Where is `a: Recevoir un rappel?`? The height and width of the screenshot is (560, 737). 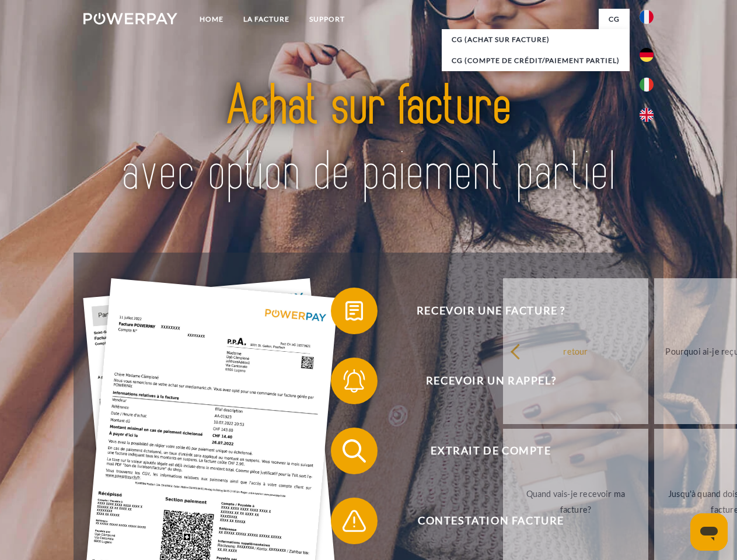 a: Recevoir un rappel? is located at coordinates (482, 381).